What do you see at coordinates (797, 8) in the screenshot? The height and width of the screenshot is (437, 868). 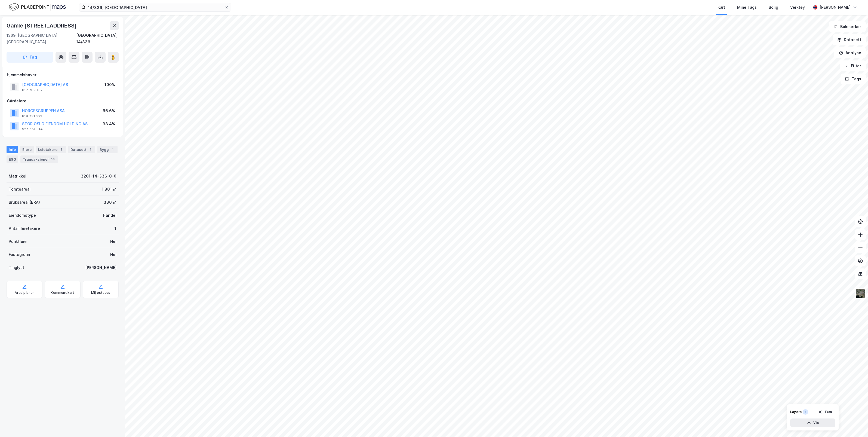 I see `div: Verktøy` at bounding box center [797, 8].